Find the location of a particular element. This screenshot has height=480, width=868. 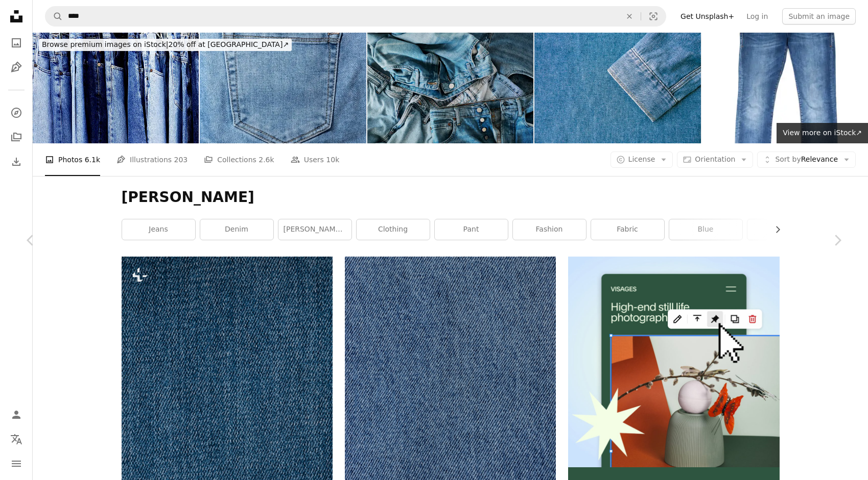

img: Full Frame Blue Denim Jeans is located at coordinates (116, 88).